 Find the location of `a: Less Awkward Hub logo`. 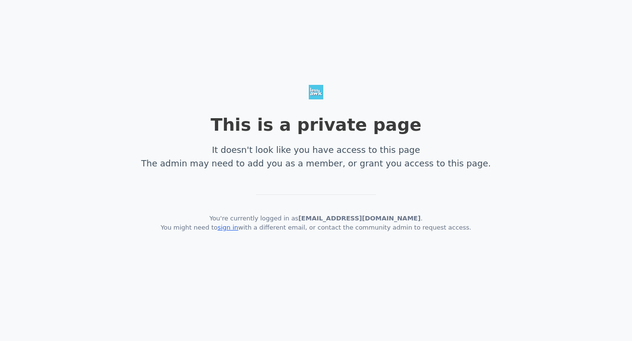

a: Less Awkward Hub logo is located at coordinates (316, 92).